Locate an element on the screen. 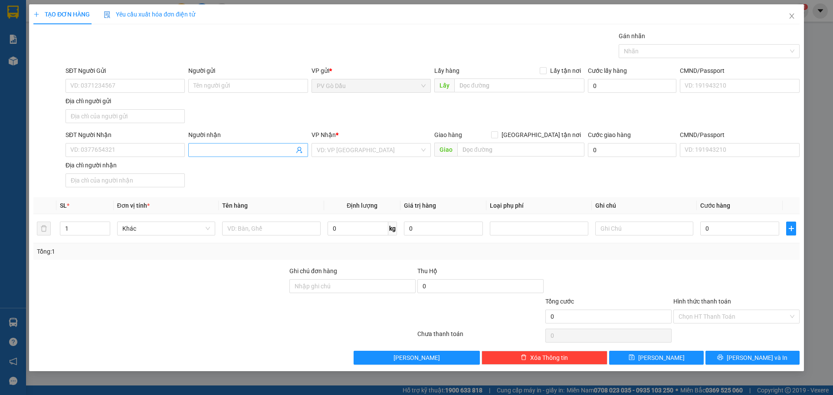 The width and height of the screenshot is (833, 395). label: Cước giao hàng is located at coordinates (609, 135).